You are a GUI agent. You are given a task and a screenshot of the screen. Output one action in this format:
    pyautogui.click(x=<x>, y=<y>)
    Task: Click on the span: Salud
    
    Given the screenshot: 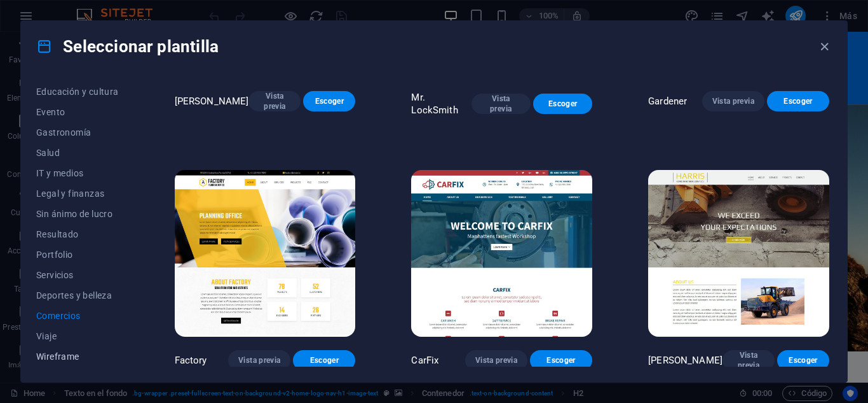 What is the action you would take?
    pyautogui.click(x=78, y=153)
    